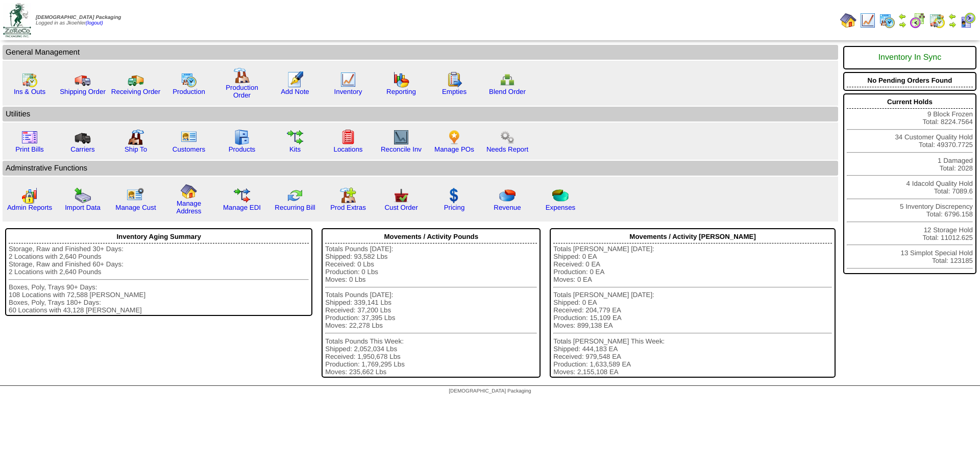 This screenshot has height=465, width=980. What do you see at coordinates (83, 138) in the screenshot?
I see `img: truck3.gif` at bounding box center [83, 138].